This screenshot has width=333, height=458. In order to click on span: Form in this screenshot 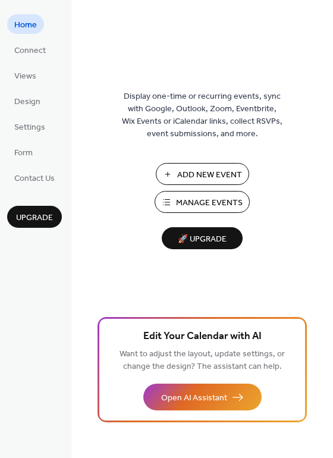, I will do `click(23, 153)`.